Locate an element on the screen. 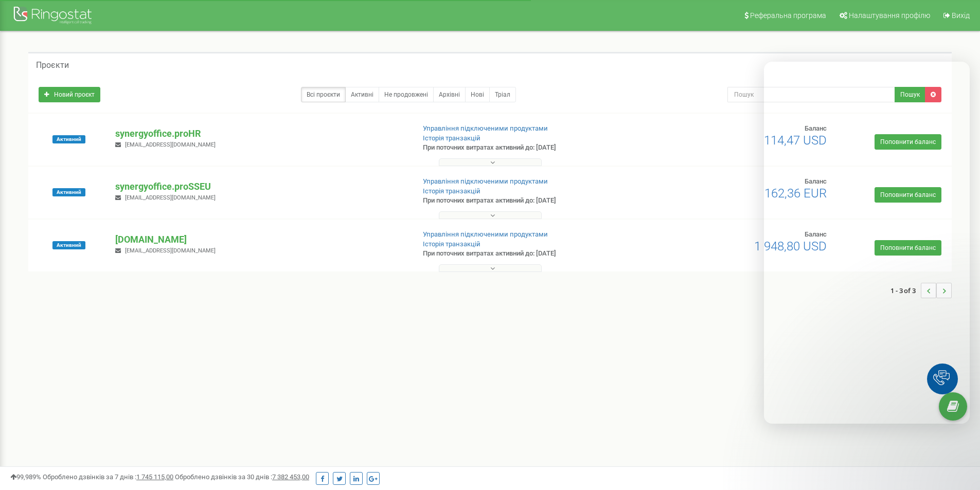  p: synergyoffice.proSSEU is located at coordinates (261, 186).